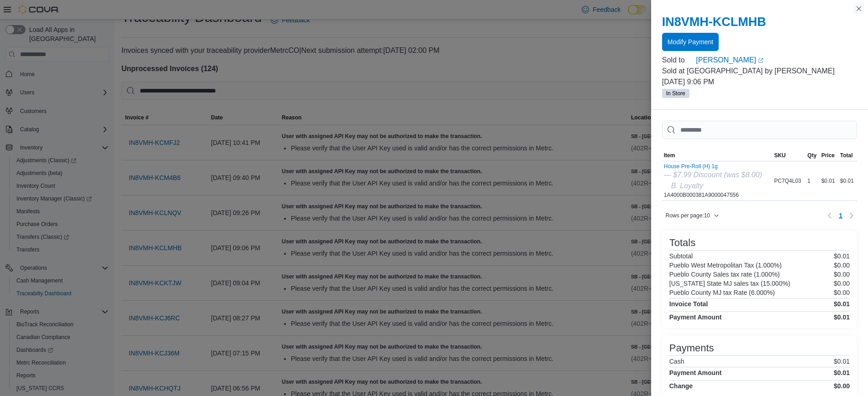  Describe the element at coordinates (690, 42) in the screenshot. I see `span: Modify Payment` at that location.